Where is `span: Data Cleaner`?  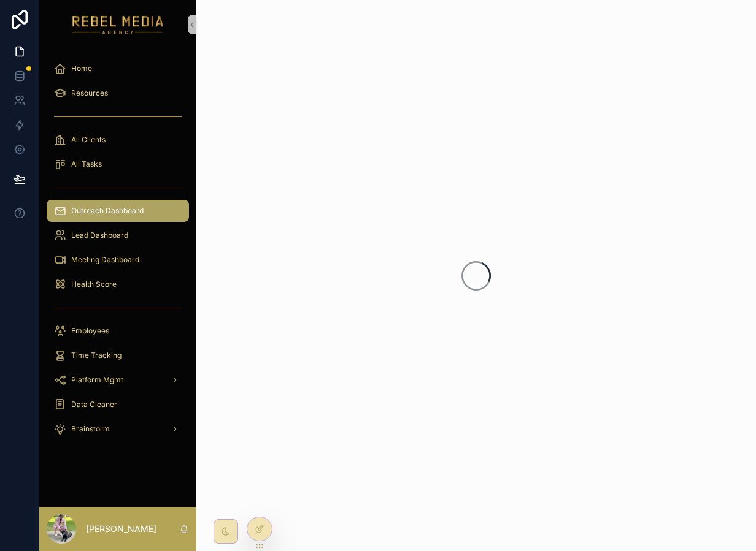 span: Data Cleaner is located at coordinates (94, 405).